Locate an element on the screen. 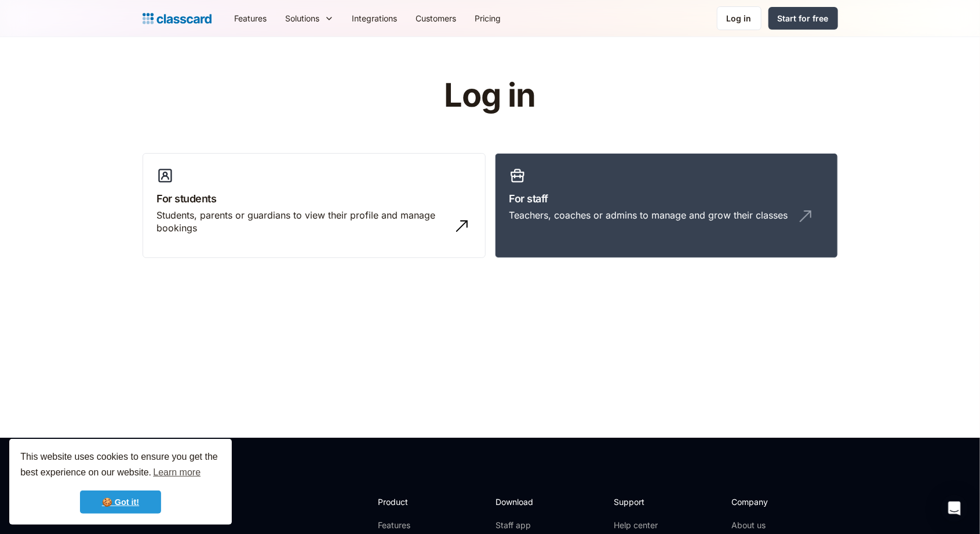 This screenshot has width=980, height=534. div: Log in is located at coordinates (739, 18).